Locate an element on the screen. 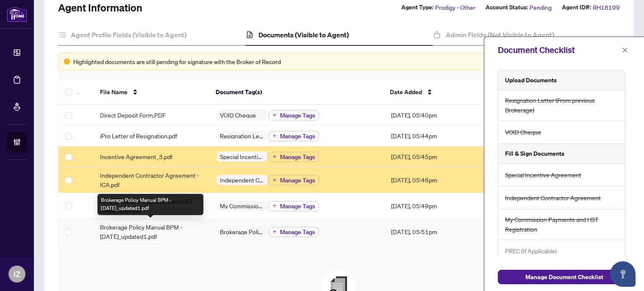  span: iPro Letter of Resignation.pdf is located at coordinates (139, 136).